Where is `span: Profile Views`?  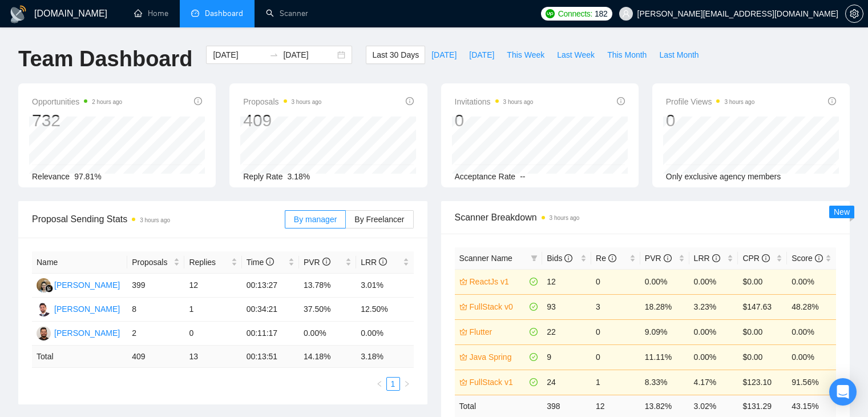
span: Profile Views is located at coordinates (710, 102).